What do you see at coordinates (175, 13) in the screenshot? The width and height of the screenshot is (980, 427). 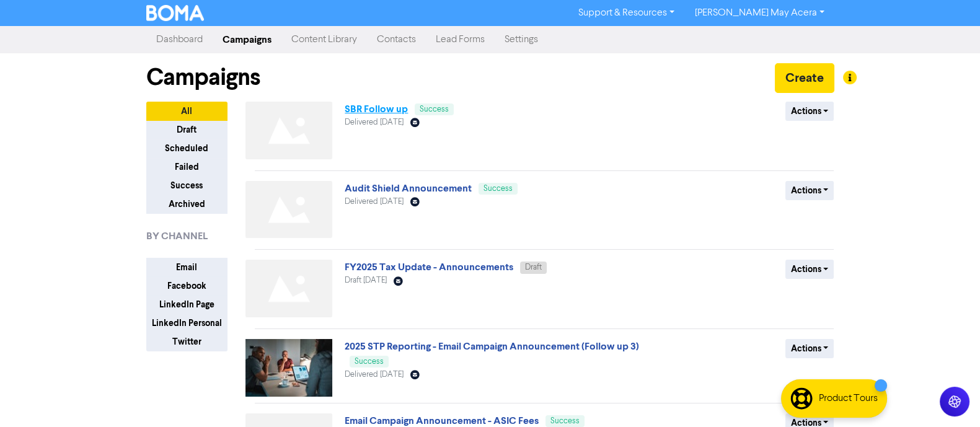 I see `img: BOMA Logo` at bounding box center [175, 13].